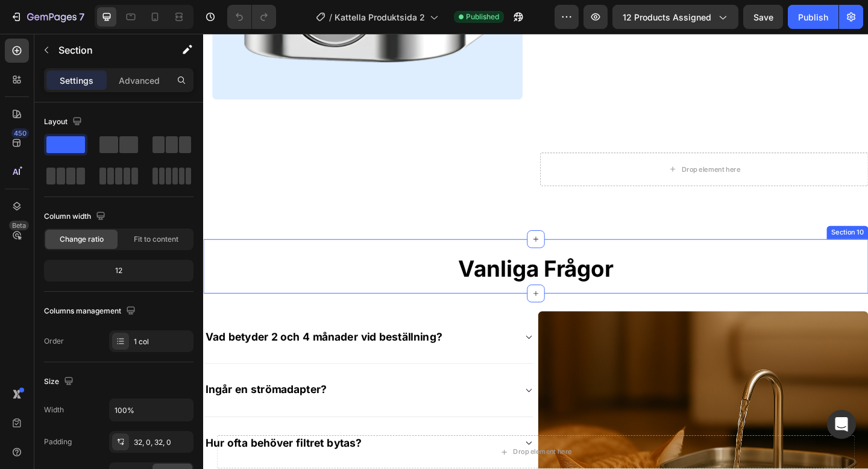 This screenshot has height=469, width=868. I want to click on span: Published, so click(483, 17).